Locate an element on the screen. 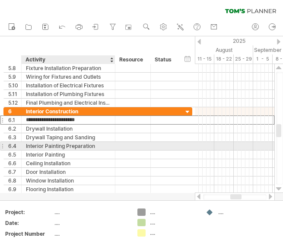 This screenshot has height=250, width=283. div: Interior Construction is located at coordinates (68, 111).